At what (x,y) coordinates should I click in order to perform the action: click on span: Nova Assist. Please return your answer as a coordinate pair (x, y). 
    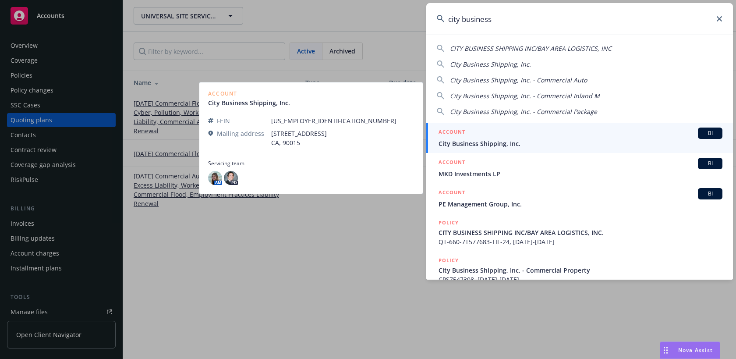
    Looking at the image, I should click on (695, 349).